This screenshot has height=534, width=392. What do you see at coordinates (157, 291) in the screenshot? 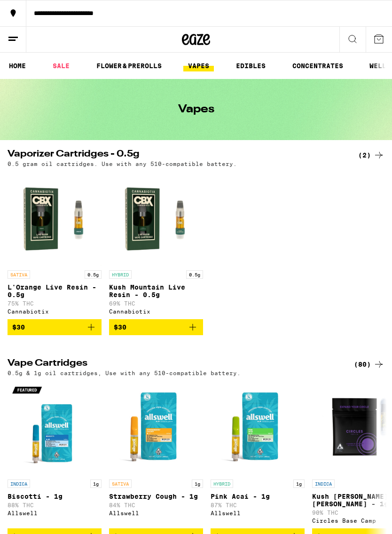
I see `p: Kush Mountain Live Resin - 0.5g` at bounding box center [157, 291].